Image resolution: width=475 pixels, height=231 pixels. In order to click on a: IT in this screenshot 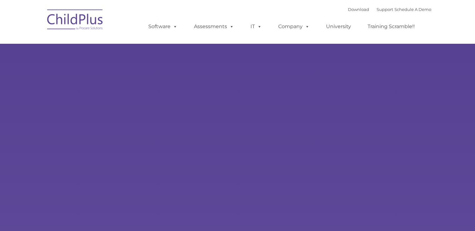, I will do `click(256, 27)`.